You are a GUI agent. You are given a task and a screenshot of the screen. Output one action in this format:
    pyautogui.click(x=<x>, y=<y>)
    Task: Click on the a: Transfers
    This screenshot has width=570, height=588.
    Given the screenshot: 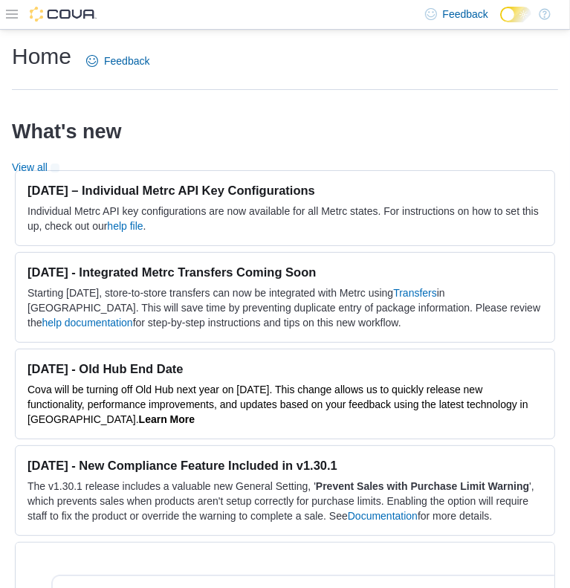 What is the action you would take?
    pyautogui.click(x=415, y=293)
    